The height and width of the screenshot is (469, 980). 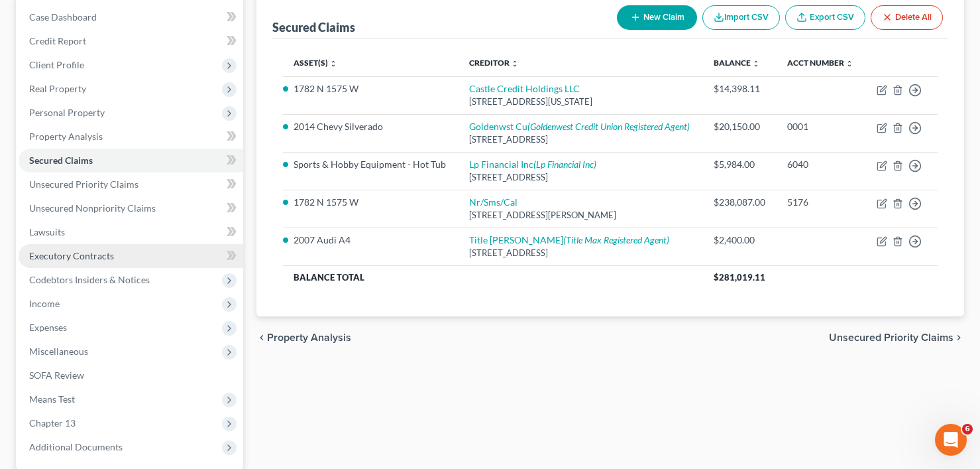 I want to click on button: Delete All, so click(x=906, y=17).